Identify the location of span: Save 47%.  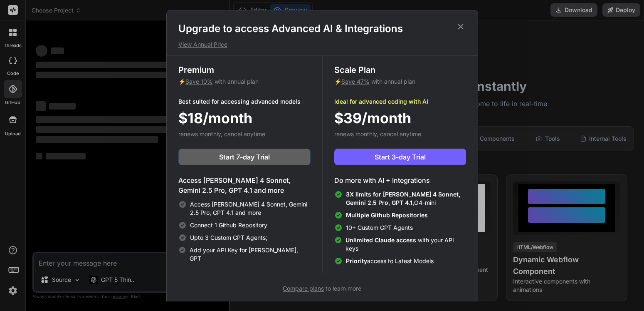
(355, 81).